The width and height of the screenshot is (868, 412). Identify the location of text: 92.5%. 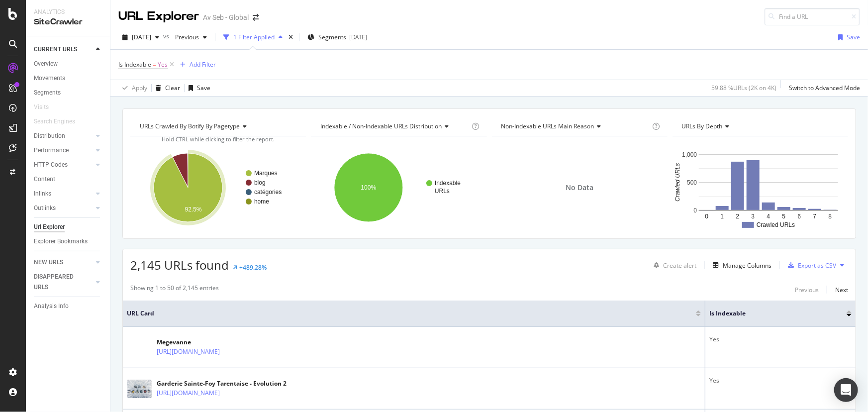
(193, 209).